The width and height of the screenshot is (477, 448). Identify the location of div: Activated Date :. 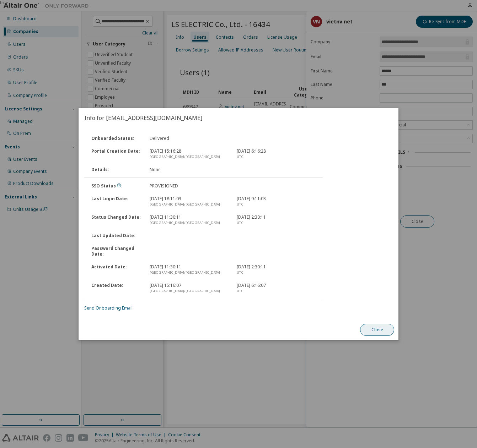
(116, 270).